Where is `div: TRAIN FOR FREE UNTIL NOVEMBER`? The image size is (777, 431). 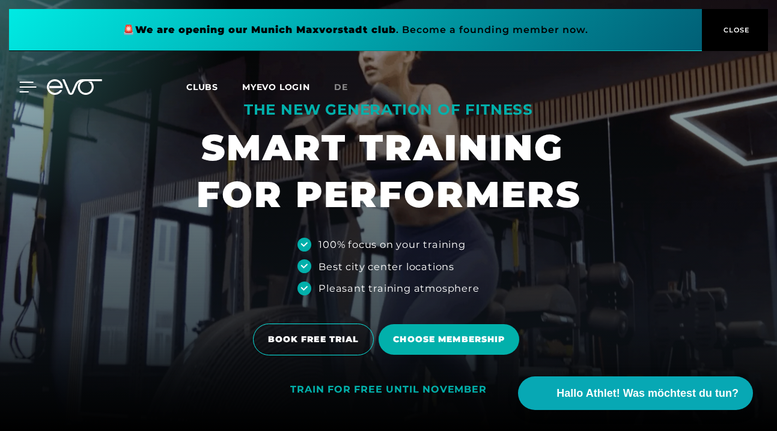 div: TRAIN FOR FREE UNTIL NOVEMBER is located at coordinates (388, 390).